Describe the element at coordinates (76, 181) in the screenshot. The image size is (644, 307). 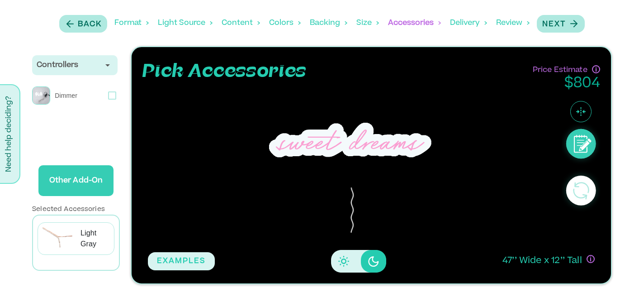
I see `button: Other Add-On` at that location.